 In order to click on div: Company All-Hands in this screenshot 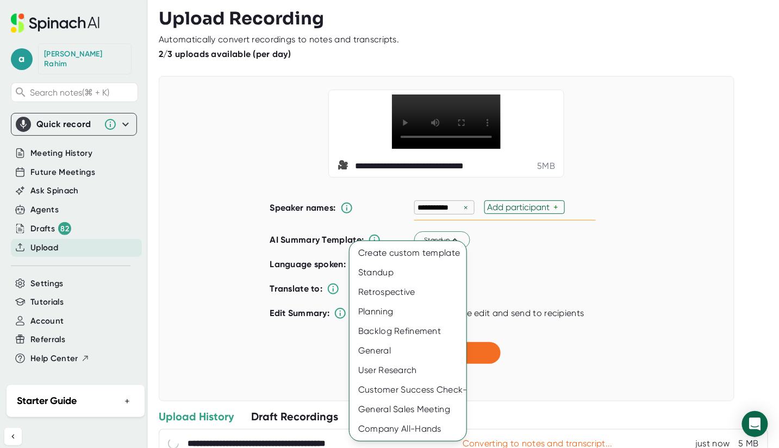, I will do `click(408, 429)`.